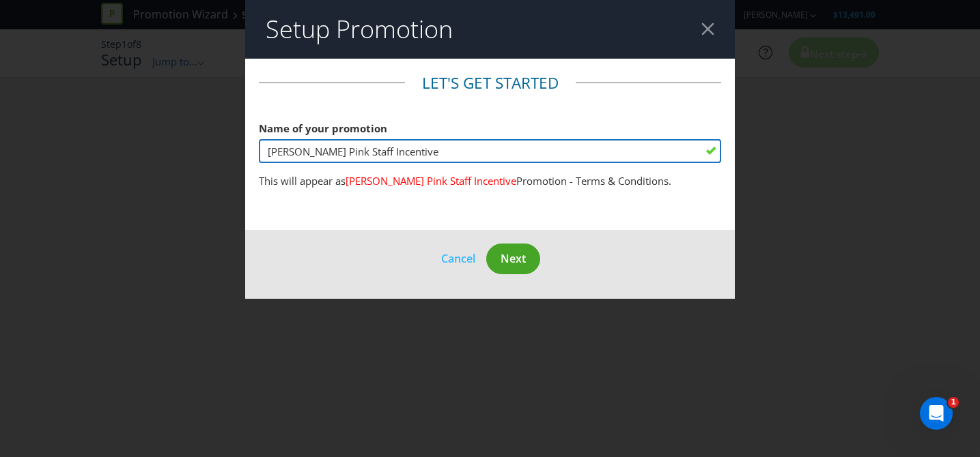  What do you see at coordinates (513, 259) in the screenshot?
I see `button: Next` at bounding box center [513, 259].